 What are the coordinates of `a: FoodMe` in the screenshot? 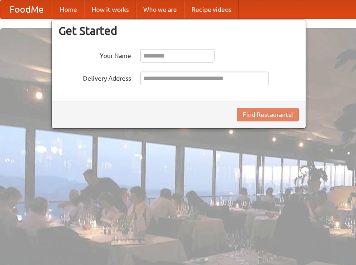 It's located at (26, 10).